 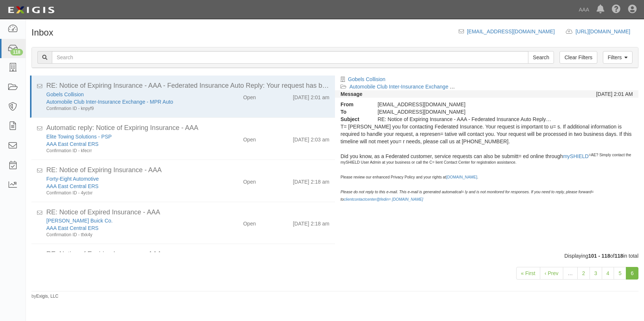 I want to click on sup: =AE? Simply contact the mySHIELD User Admin at your business or call the C= lient Contact Center ..., so click(x=486, y=177).